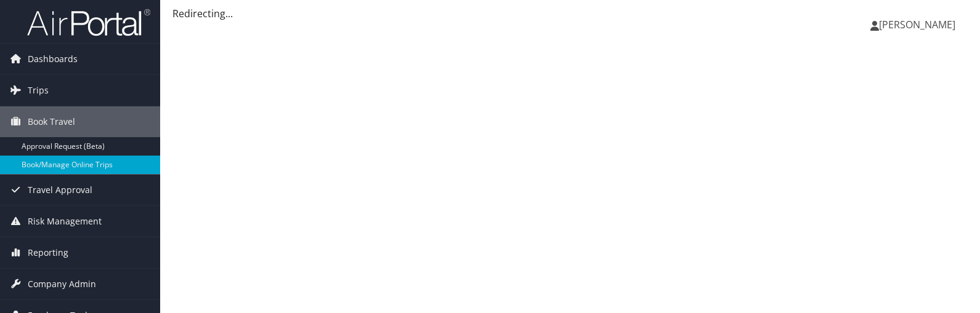 This screenshot has height=313, width=980. What do you see at coordinates (52, 59) in the screenshot?
I see `span: Dashboards` at bounding box center [52, 59].